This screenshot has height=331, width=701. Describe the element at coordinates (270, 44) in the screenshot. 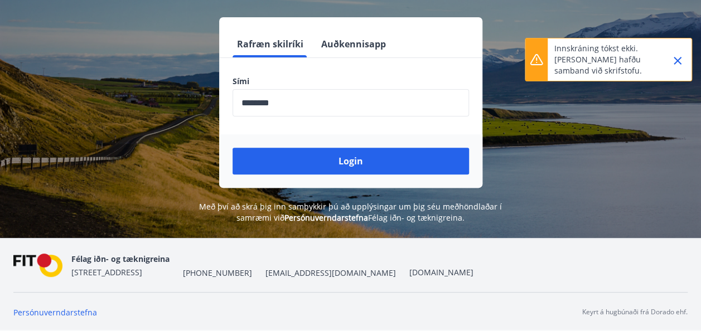

I see `button: Rafræn skilríki` at that location.